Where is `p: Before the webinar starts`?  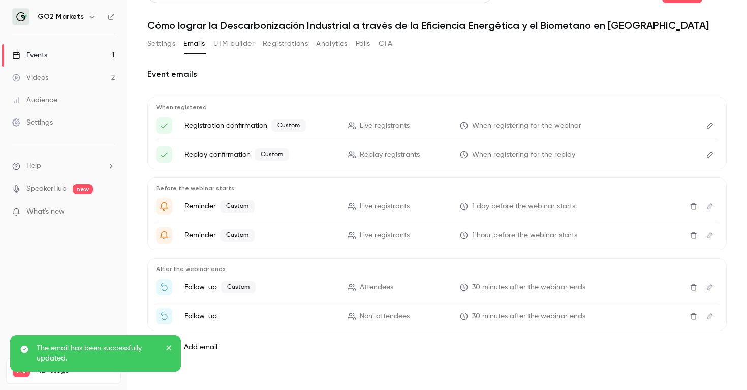
p: Before the webinar starts is located at coordinates (437, 188).